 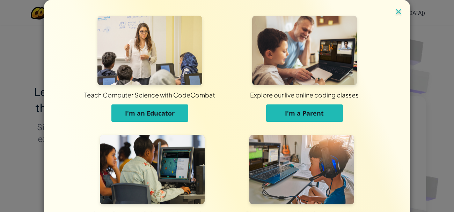 What do you see at coordinates (150, 51) in the screenshot?
I see `img: For Educators` at bounding box center [150, 51].